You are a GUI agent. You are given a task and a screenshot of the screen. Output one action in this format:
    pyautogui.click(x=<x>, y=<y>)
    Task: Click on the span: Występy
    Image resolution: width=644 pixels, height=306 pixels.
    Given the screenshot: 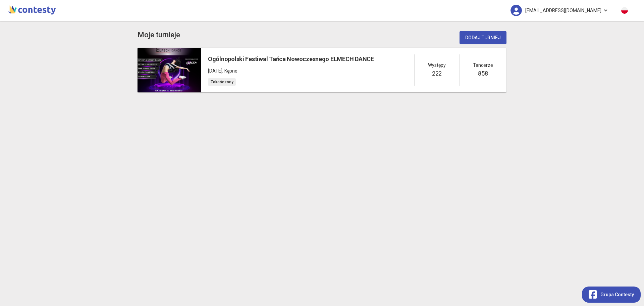 What is the action you would take?
    pyautogui.click(x=437, y=65)
    